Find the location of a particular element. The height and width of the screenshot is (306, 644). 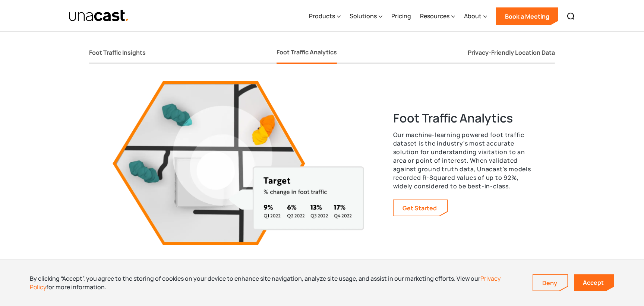

a: Learn more about our foot traffic data is located at coordinates (420, 208).